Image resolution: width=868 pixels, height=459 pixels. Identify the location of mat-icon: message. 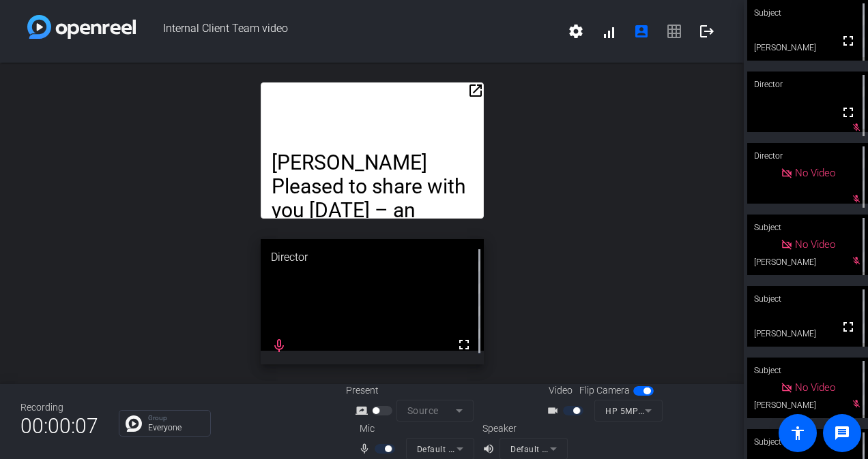
(842, 433).